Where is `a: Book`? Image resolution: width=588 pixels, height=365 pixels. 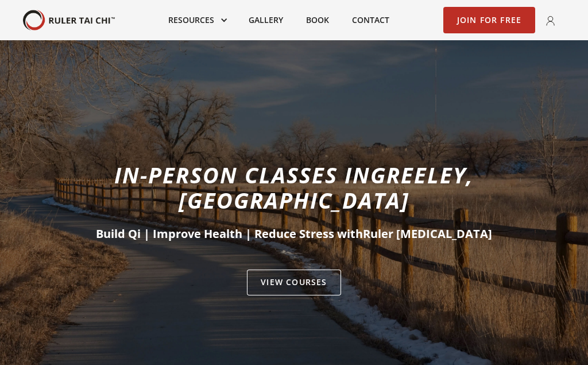
a: Book is located at coordinates (317, 20).